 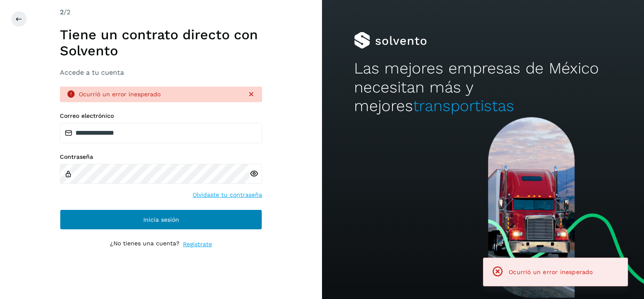 What do you see at coordinates (161, 116) in the screenshot?
I see `label: Correo electrónico` at bounding box center [161, 116].